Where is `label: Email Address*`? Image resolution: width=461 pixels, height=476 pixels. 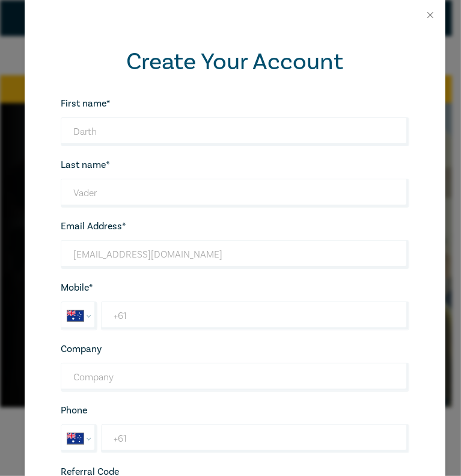 label: Email Address* is located at coordinates (93, 226).